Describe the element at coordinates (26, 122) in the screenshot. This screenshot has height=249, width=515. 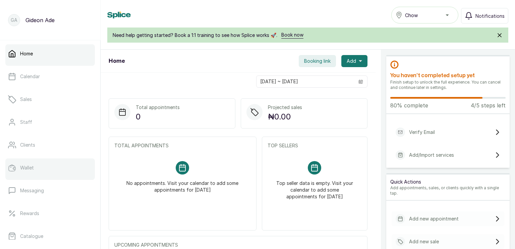
I see `p: Staff` at that location.